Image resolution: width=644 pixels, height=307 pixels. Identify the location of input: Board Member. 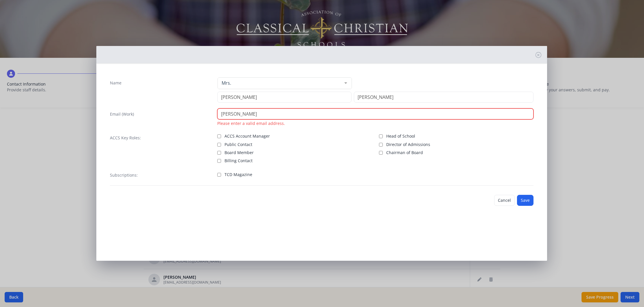
(219, 153).